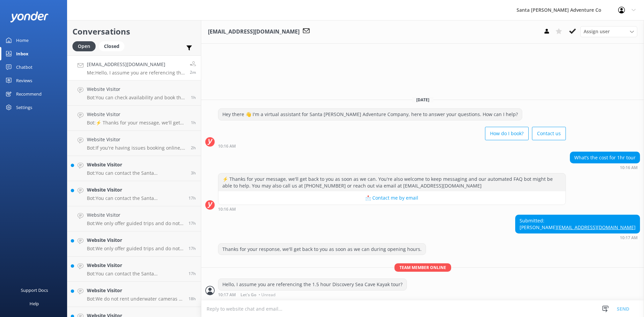 The image size is (644, 317). Describe the element at coordinates (549, 134) in the screenshot. I see `button: Contact us` at that location.